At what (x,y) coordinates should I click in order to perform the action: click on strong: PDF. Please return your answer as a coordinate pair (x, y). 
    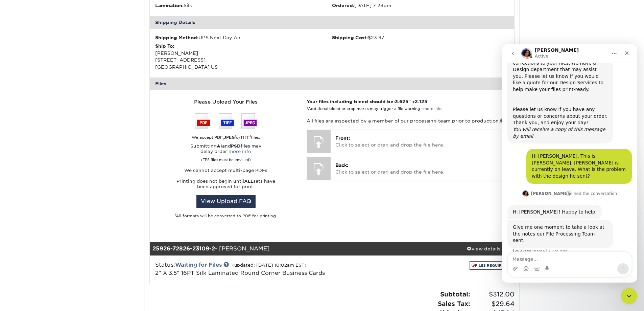
    Looking at the image, I should click on (218, 137).